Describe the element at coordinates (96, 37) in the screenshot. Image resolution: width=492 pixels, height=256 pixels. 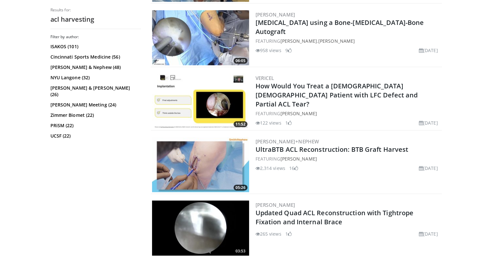
I see `h3: Filter by author:` at that location.